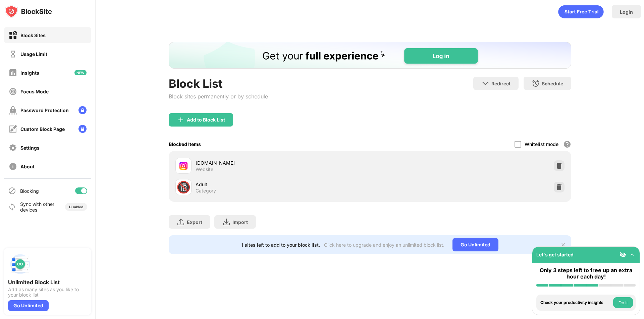 The height and width of the screenshot is (319, 644). Describe the element at coordinates (501, 83) in the screenshot. I see `div: Redirect` at that location.